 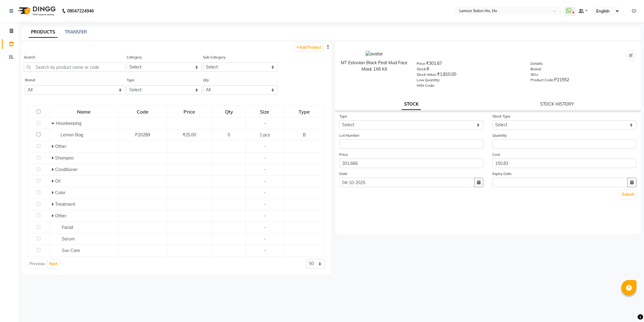 I want to click on span: Sun Care, so click(x=71, y=250).